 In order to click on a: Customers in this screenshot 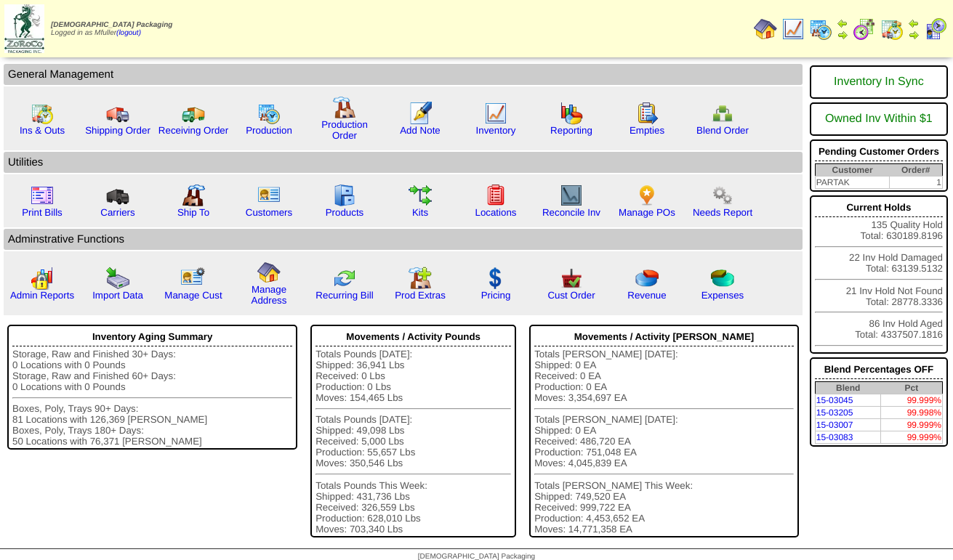, I will do `click(269, 212)`.